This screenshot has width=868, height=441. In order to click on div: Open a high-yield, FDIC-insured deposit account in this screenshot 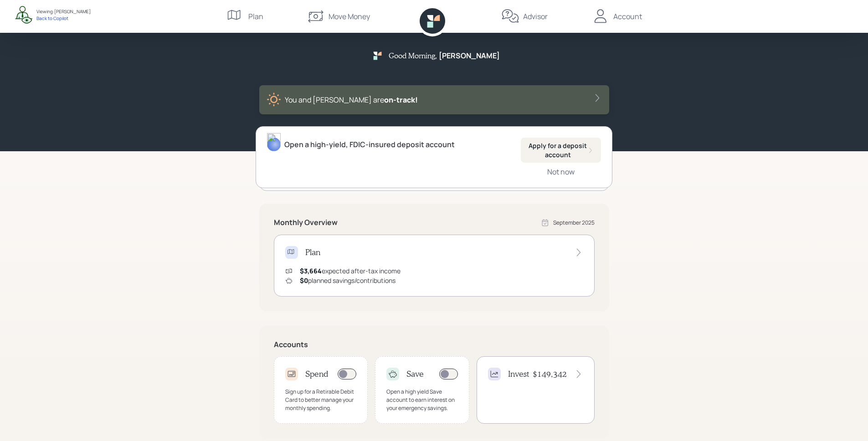, I will do `click(369, 144)`.